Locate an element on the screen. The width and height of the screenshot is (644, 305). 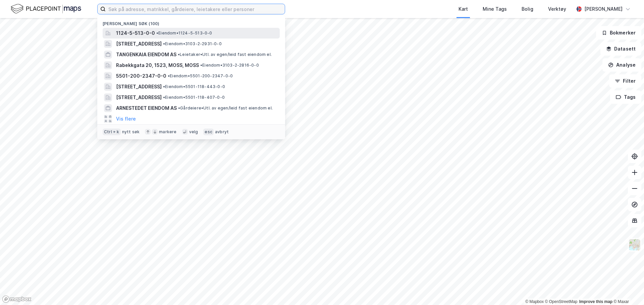
div: Verktøy is located at coordinates (557, 9).